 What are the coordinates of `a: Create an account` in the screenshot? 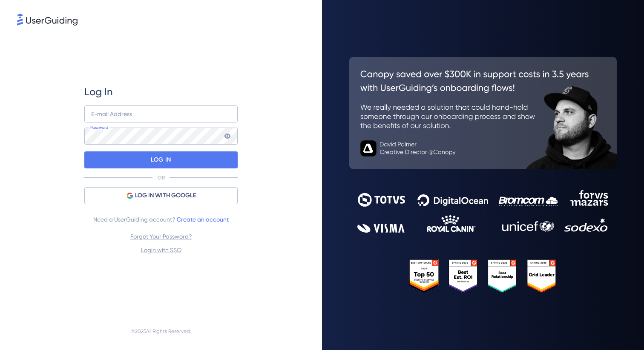 It's located at (203, 220).